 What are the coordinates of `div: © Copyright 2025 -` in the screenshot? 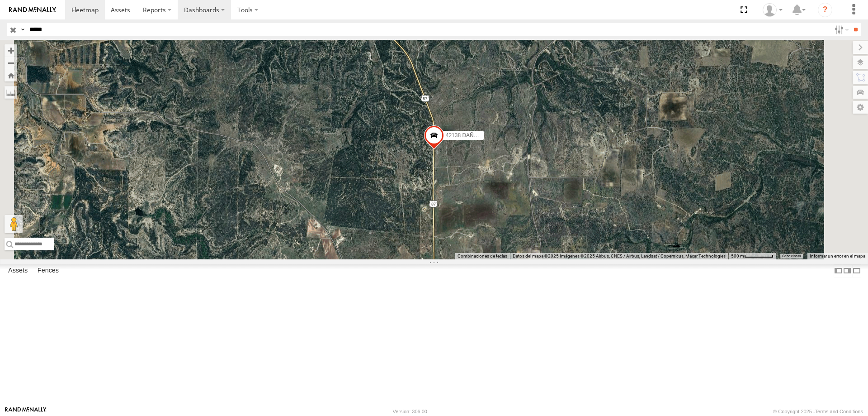 It's located at (818, 411).